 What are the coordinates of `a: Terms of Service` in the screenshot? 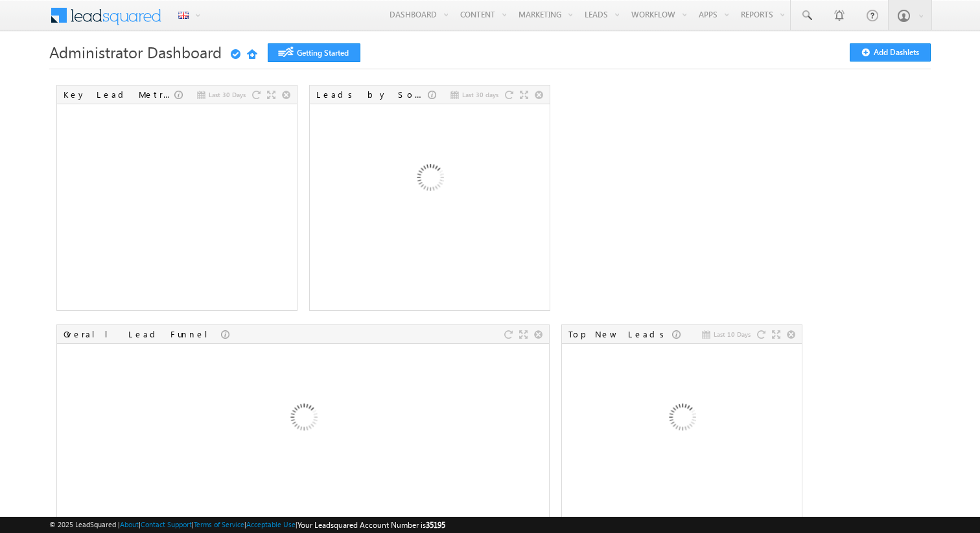 It's located at (219, 524).